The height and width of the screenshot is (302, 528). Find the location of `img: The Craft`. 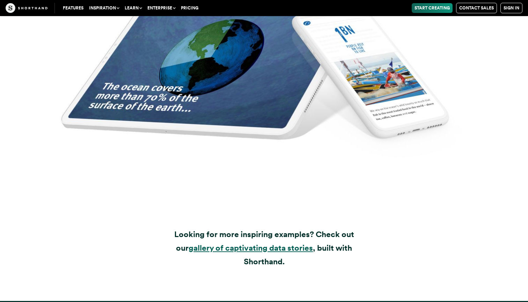

img: The Craft is located at coordinates (27, 8).